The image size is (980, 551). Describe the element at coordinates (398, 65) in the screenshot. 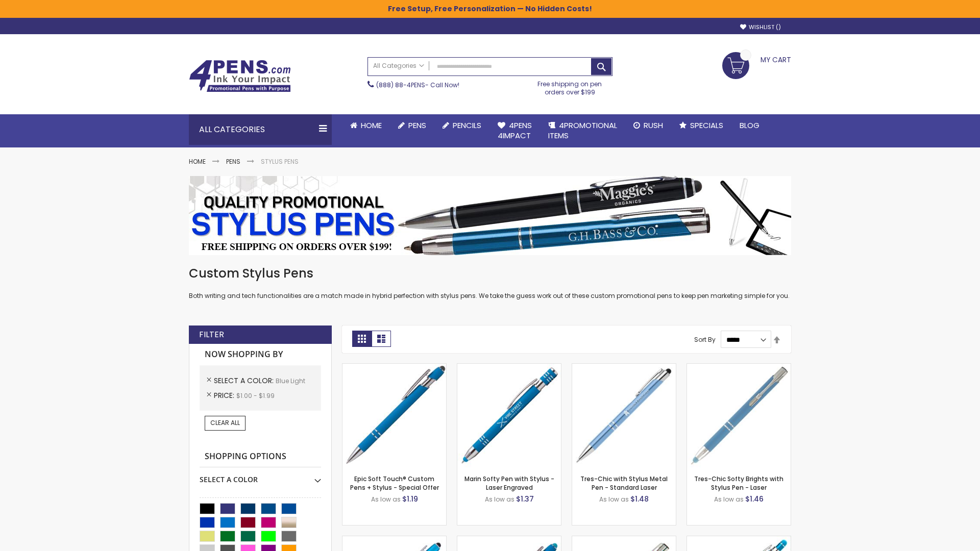

I see `a: All Categories` at that location.